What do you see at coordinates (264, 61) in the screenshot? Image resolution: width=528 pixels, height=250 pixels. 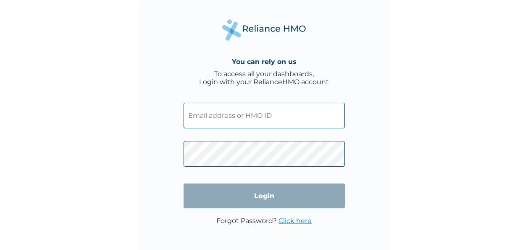 I see `h4: You can rely on us` at bounding box center [264, 61].